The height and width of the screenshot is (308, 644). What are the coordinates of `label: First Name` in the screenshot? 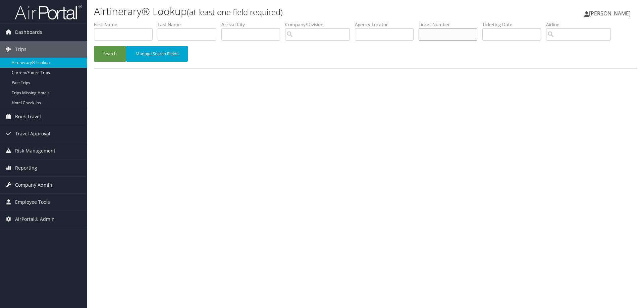 It's located at (126, 24).